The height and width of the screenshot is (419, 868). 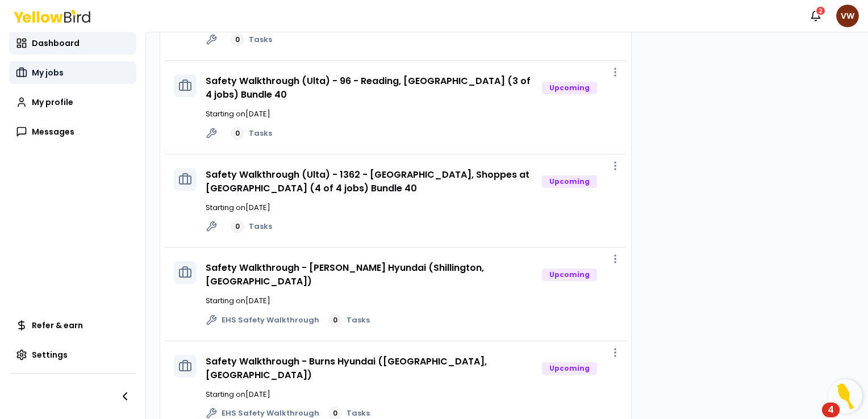 What do you see at coordinates (73, 102) in the screenshot?
I see `a: My profile` at bounding box center [73, 102].